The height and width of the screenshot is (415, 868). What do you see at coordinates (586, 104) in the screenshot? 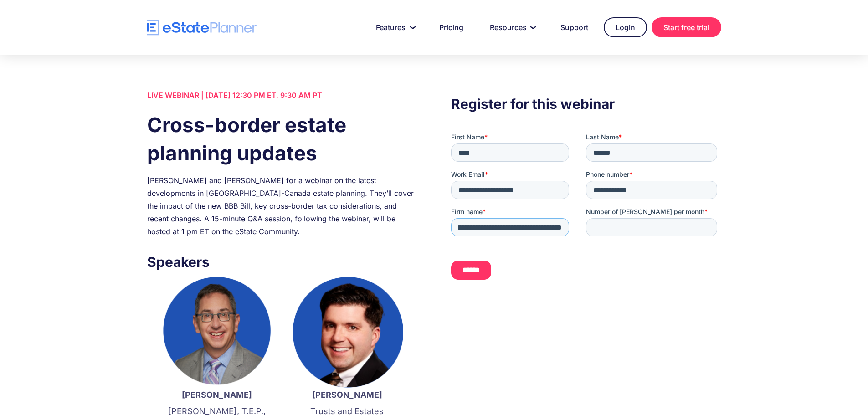
I see `h3: Register for this webinar` at bounding box center [586, 104].